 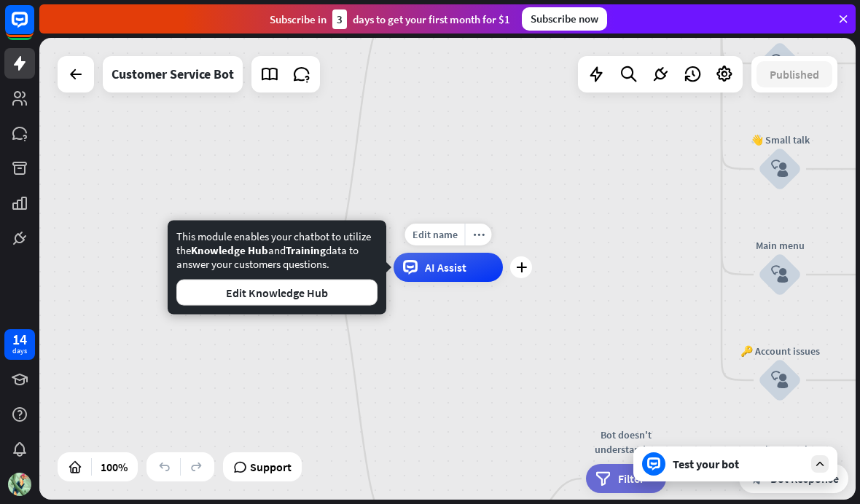 I want to click on div: 100%, so click(x=113, y=467).